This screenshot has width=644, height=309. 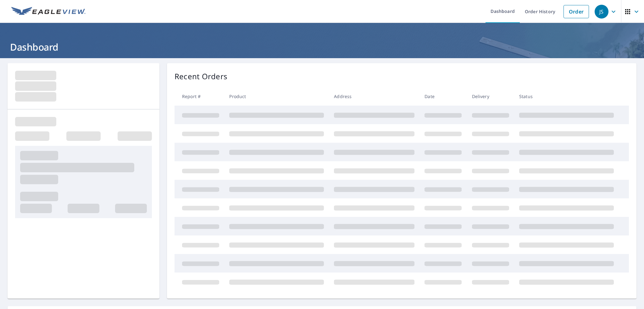 I want to click on th: Status, so click(x=566, y=96).